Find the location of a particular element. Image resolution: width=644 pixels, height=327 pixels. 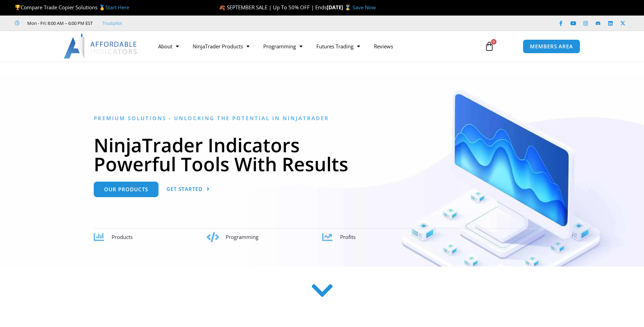

span: Products is located at coordinates (122, 237).